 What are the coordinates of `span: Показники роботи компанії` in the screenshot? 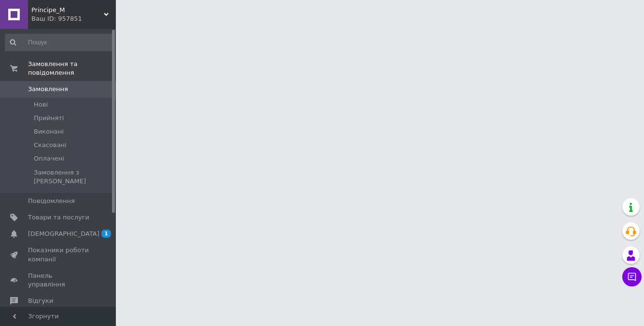 It's located at (59, 255).